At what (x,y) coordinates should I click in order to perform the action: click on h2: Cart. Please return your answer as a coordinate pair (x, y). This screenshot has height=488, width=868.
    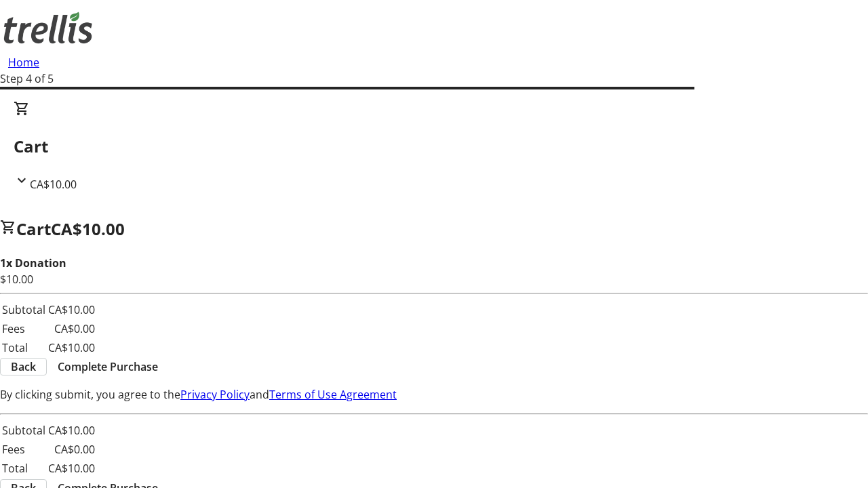
    Looking at the image, I should click on (434, 147).